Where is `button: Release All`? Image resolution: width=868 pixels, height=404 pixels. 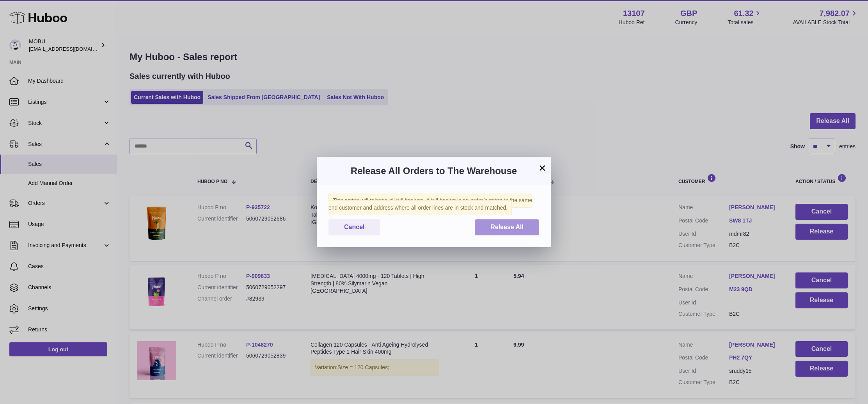
button: Release All is located at coordinates (507, 227).